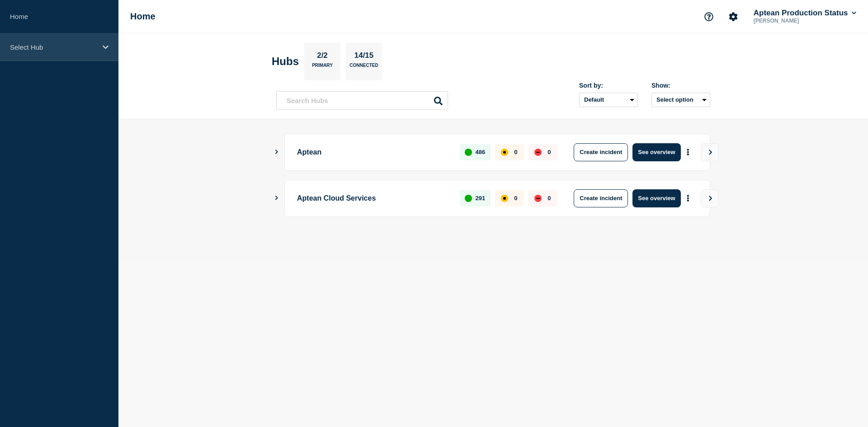  What do you see at coordinates (733, 17) in the screenshot?
I see `button: Account settings` at bounding box center [733, 17].